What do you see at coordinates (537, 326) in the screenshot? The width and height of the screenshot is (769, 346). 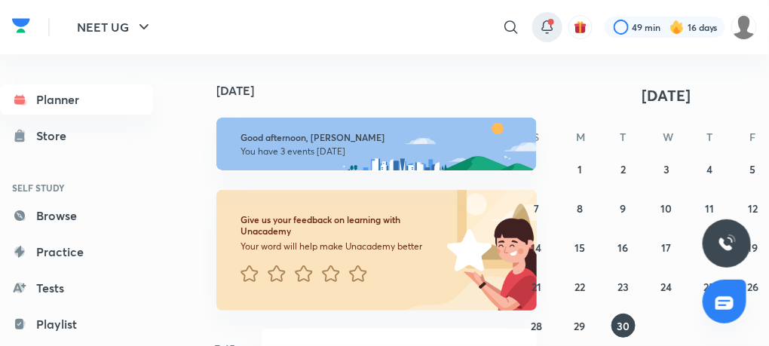 I see `button: September 28, 2025` at bounding box center [537, 326].